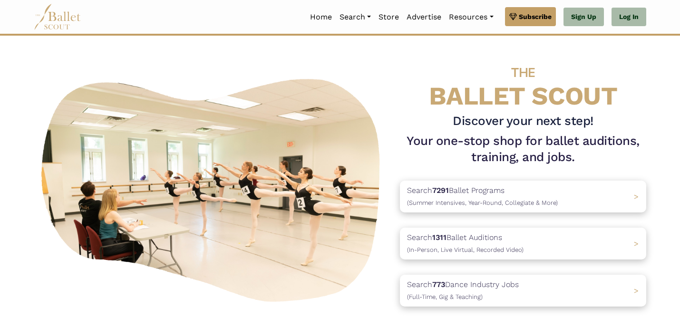  What do you see at coordinates (321, 17) in the screenshot?
I see `a: Home` at bounding box center [321, 17].